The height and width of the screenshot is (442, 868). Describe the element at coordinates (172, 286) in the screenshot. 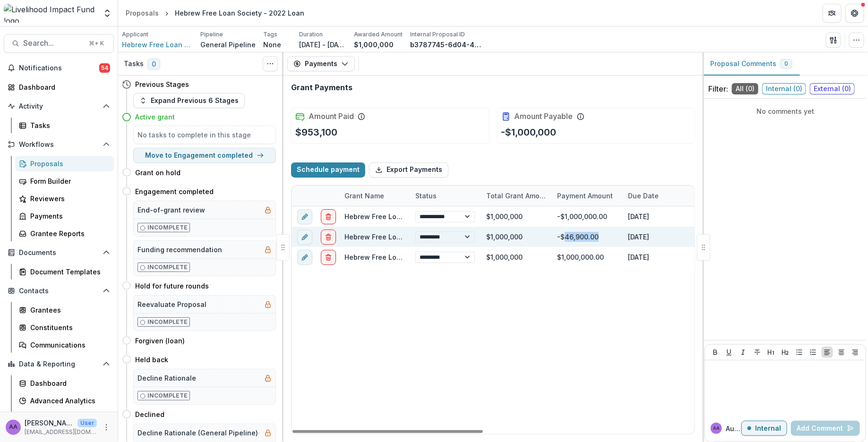

I see `h4: Hold for future rounds` at that location.